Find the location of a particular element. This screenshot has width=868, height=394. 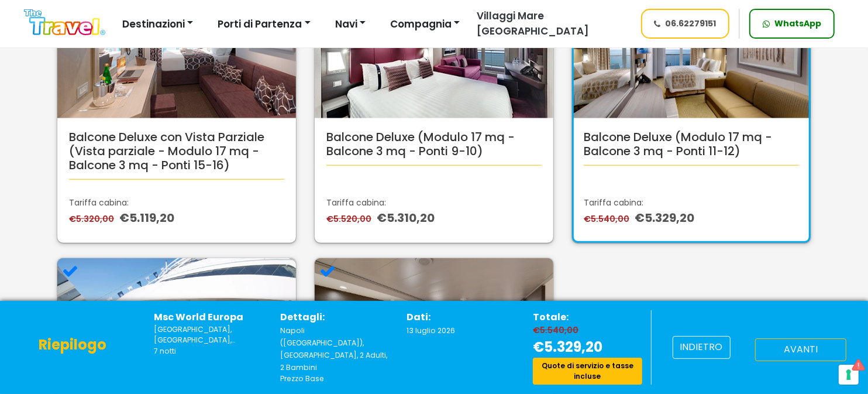

font: Totale: is located at coordinates (550, 316).